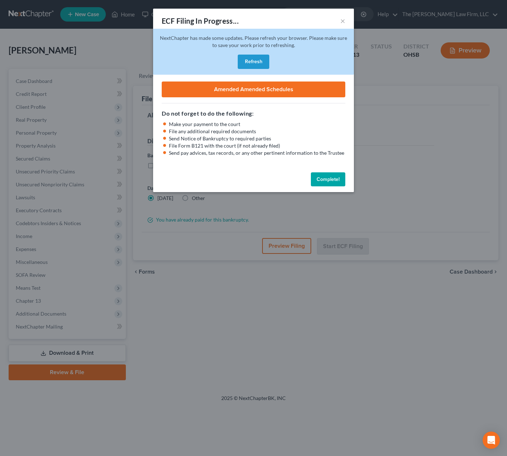  What do you see at coordinates (254, 41) in the screenshot?
I see `span: NextChapter has made some updates. Please refresh your browser. Please make sure to save your wor...` at bounding box center [254, 41].